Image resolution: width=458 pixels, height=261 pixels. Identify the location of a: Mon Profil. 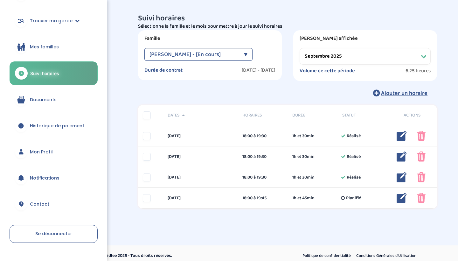
(53, 152).